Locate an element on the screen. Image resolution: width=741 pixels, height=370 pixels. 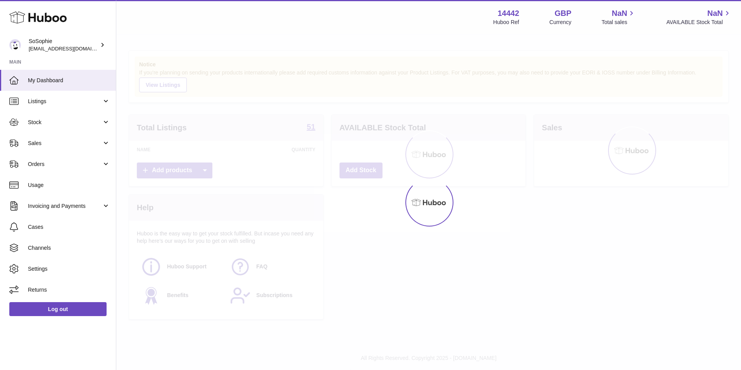
span: Total sales is located at coordinates (619, 22).